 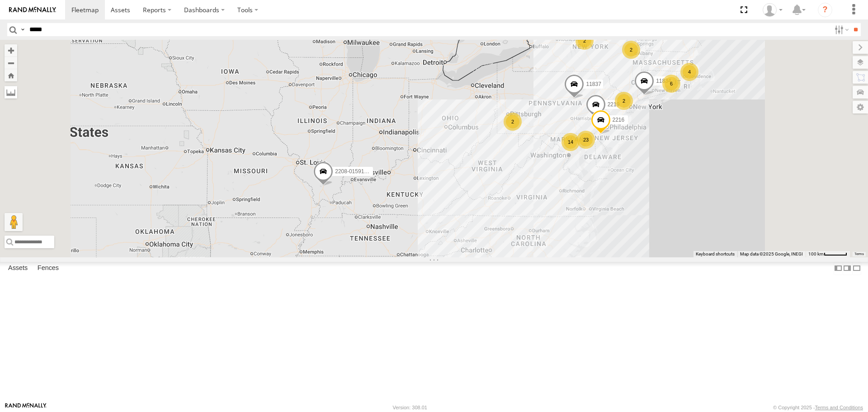 What do you see at coordinates (570, 142) in the screenshot?
I see `div: 14` at bounding box center [570, 142].